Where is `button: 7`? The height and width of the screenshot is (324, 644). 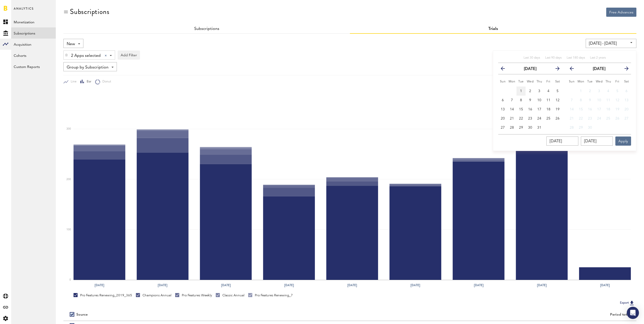 button: 7 is located at coordinates (512, 100).